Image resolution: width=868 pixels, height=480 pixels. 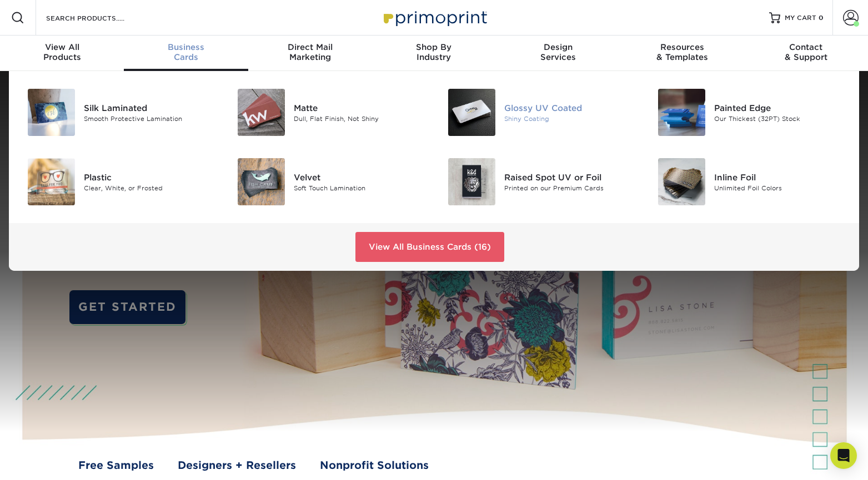 What do you see at coordinates (844, 456) in the screenshot?
I see `div: Open Intercom Messenger` at bounding box center [844, 456].